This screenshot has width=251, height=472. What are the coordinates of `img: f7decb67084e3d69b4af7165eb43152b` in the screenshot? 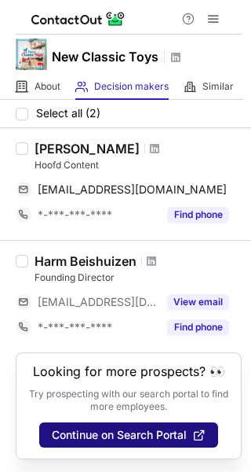 It's located at (31, 54).